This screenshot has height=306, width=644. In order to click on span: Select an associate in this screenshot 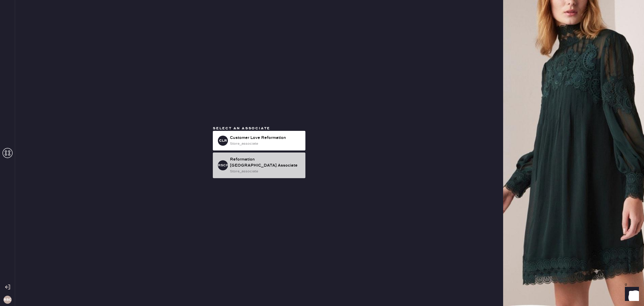, I will do `click(241, 128)`.